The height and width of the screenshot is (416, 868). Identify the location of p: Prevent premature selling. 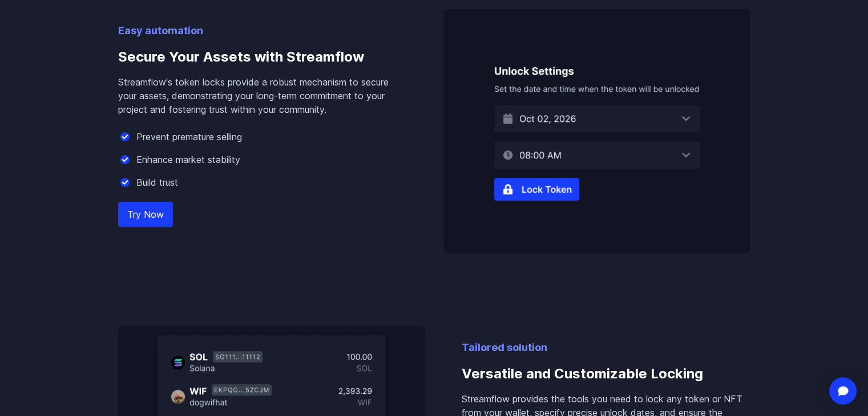
(189, 137).